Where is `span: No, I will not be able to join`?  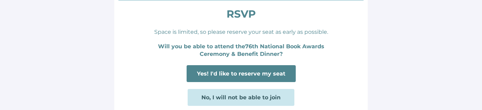 span: No, I will not be able to join is located at coordinates (241, 97).